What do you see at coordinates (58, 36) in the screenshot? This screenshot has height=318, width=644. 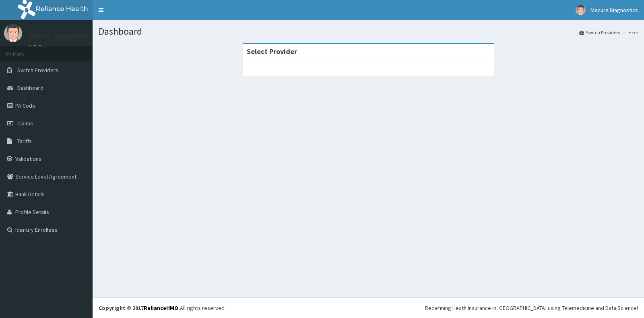 I see `p: Mecure Diagnostics` at bounding box center [58, 36].